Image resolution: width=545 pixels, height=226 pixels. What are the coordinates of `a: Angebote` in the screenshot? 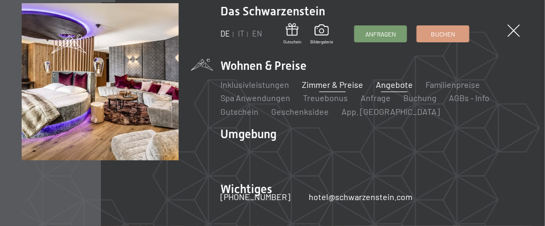 It's located at (395, 84).